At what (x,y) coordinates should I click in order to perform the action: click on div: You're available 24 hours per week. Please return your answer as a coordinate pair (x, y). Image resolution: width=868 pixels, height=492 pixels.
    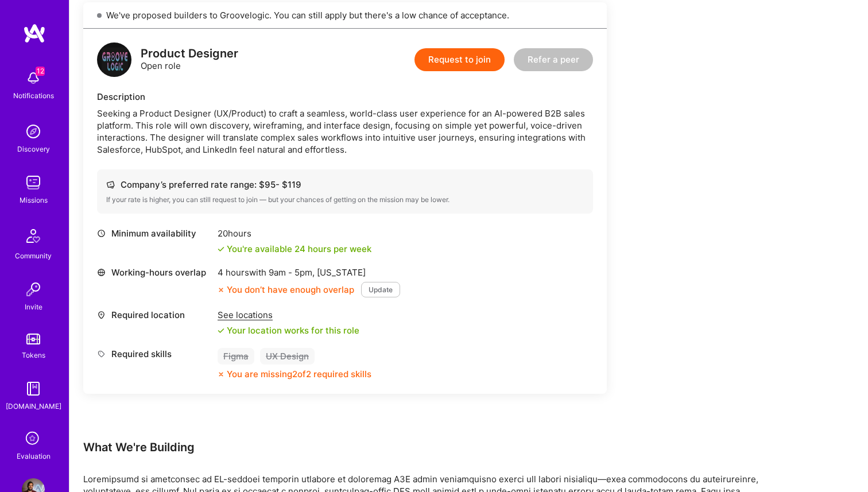
    Looking at the image, I should click on (294, 248).